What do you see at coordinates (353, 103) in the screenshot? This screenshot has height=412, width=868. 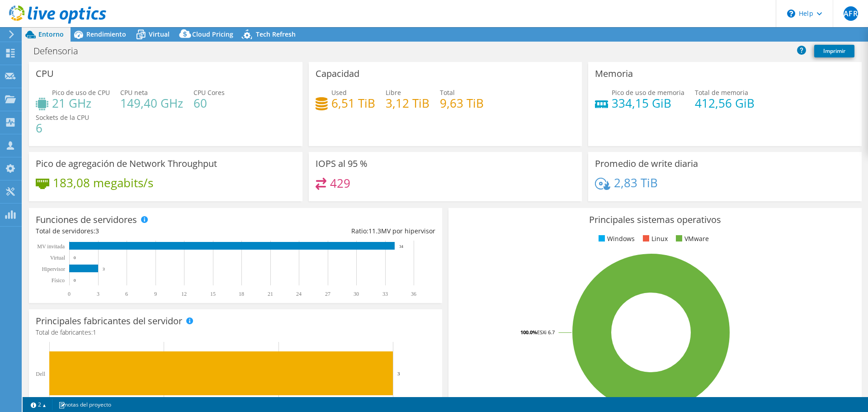 I see `h4: 6,51 TiB` at bounding box center [353, 103].